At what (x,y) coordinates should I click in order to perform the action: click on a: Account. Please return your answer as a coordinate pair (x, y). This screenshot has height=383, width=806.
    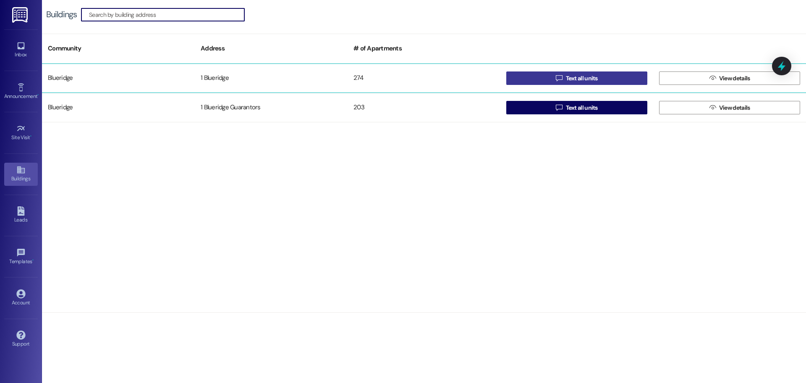
    Looking at the image, I should click on (21, 298).